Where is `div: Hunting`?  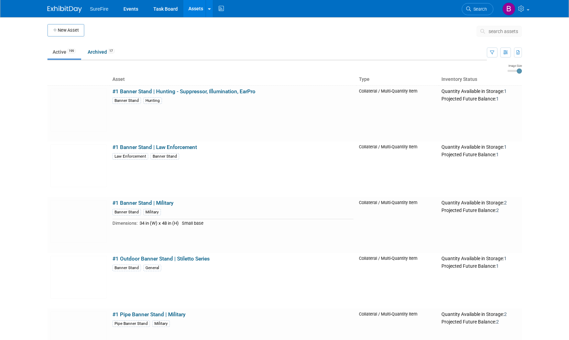
div: Hunting is located at coordinates (153, 100).